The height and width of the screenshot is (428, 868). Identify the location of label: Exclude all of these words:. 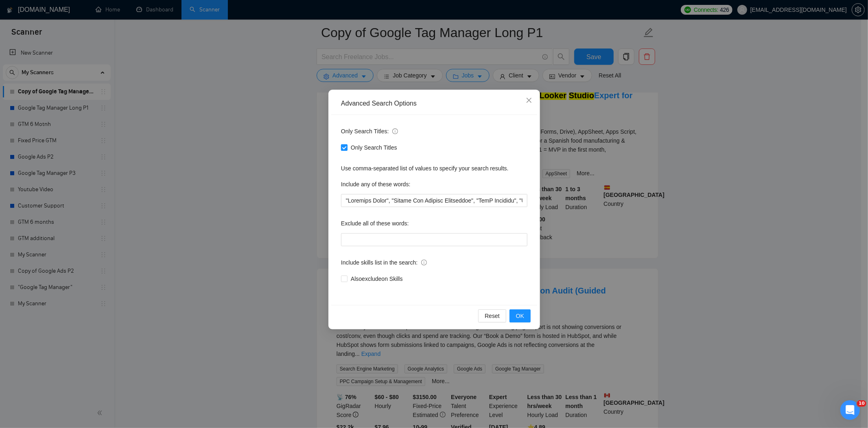
(375, 223).